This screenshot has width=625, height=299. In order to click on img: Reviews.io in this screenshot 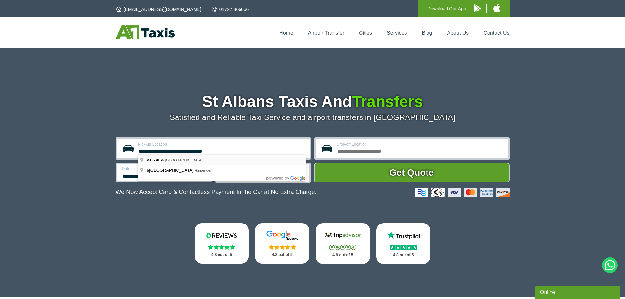, I will do `click(221, 235)`.